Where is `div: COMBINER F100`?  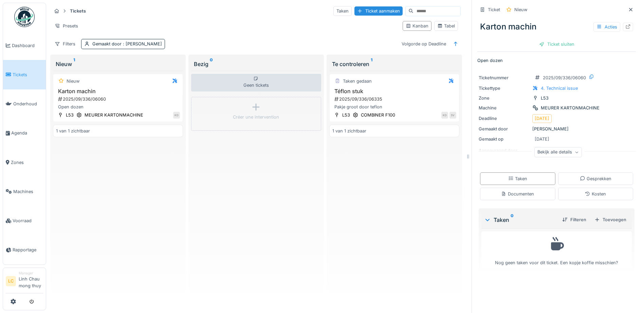
div: COMBINER F100 is located at coordinates (378, 115).